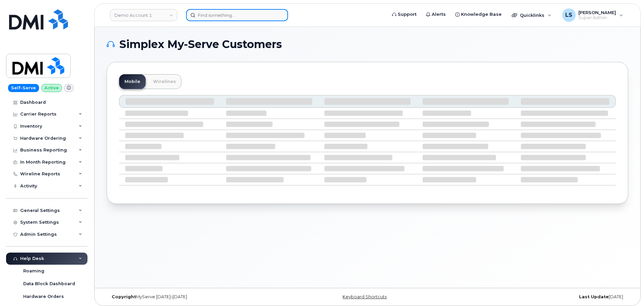 This screenshot has height=306, width=644. What do you see at coordinates (132, 81) in the screenshot?
I see `a: Mobile` at bounding box center [132, 81].